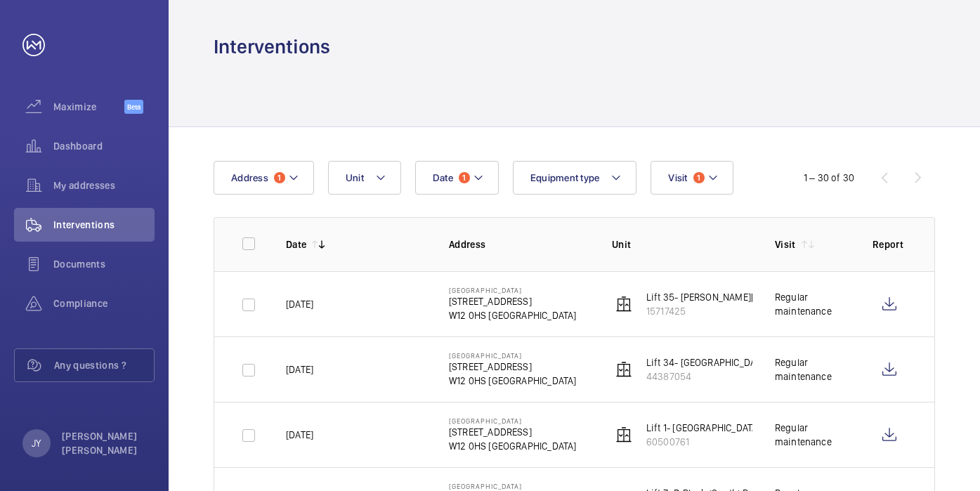  Describe the element at coordinates (889, 245) in the screenshot. I see `p: Report` at that location.